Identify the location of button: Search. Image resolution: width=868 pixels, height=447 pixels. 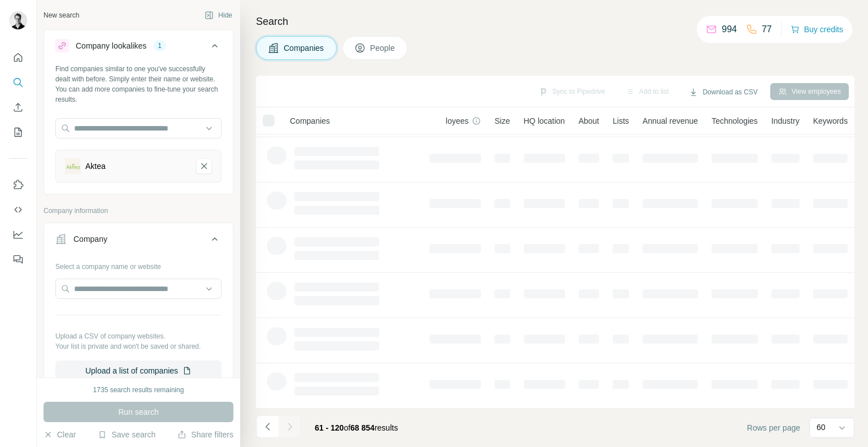
(18, 83).